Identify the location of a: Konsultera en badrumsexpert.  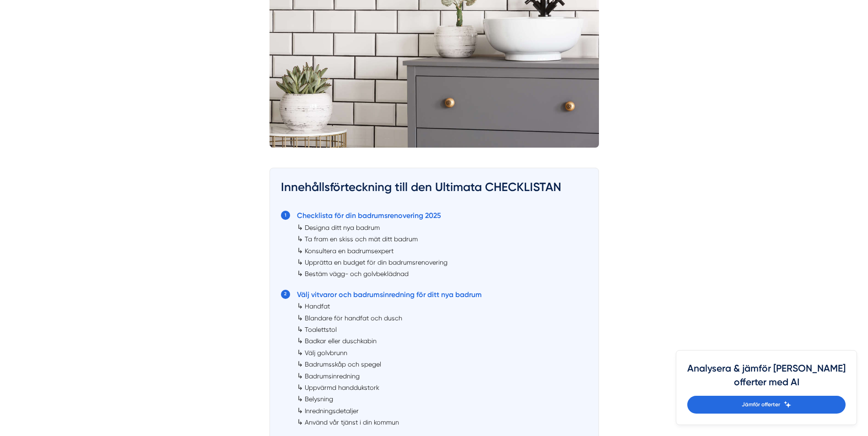
(349, 251).